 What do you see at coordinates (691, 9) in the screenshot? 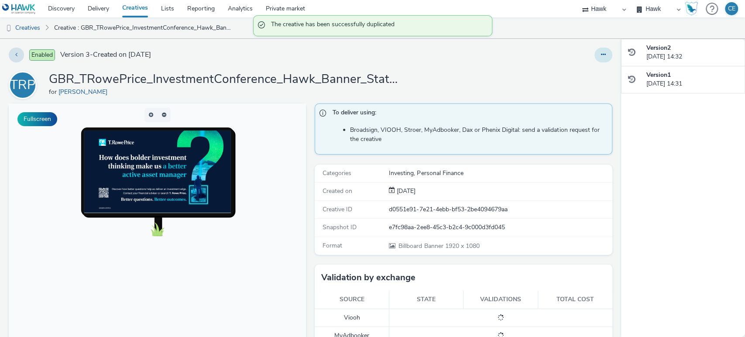
I see `div: Hawk Academy` at bounding box center [691, 9].